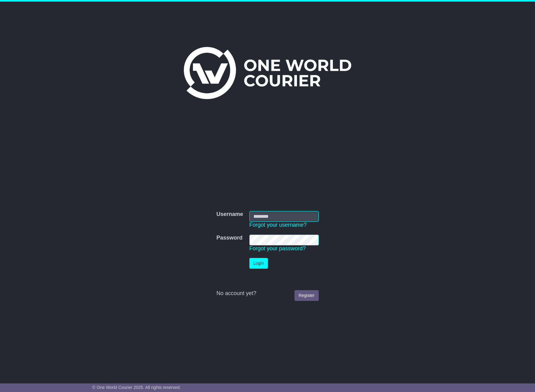 Image resolution: width=535 pixels, height=392 pixels. I want to click on img: One World, so click(268, 73).